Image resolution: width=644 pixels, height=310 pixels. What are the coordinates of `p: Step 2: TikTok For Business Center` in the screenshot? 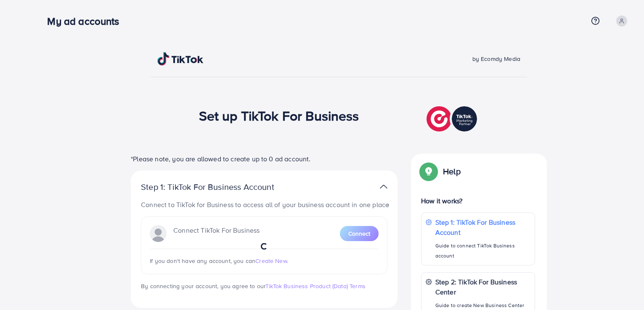 It's located at (483, 287).